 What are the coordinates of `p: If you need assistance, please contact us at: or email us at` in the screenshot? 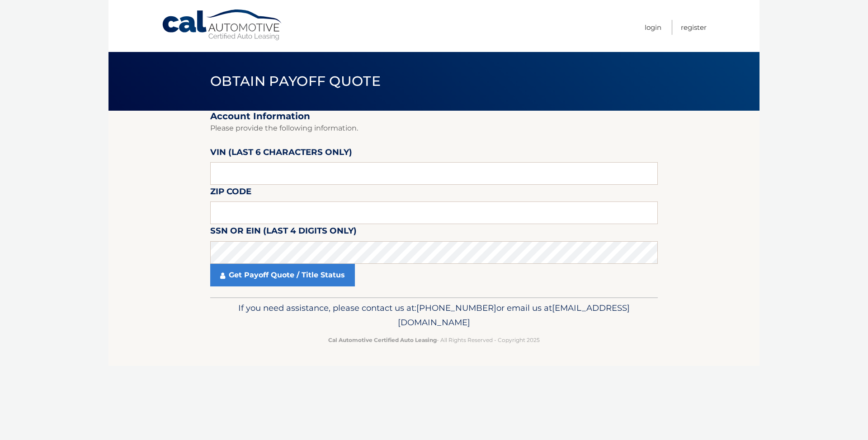 It's located at (434, 316).